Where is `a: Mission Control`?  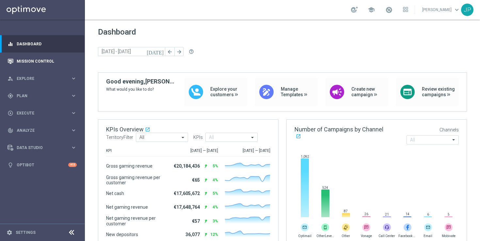
a: Mission Control is located at coordinates (47, 61).